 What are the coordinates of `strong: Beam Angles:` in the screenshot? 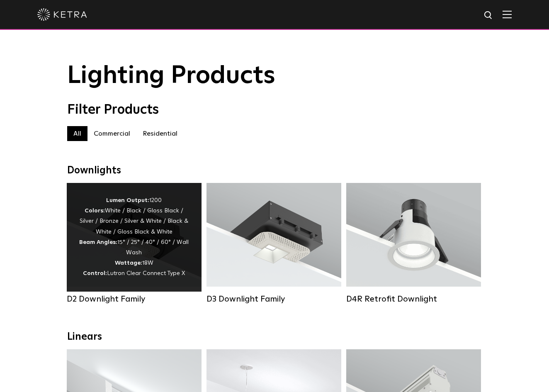 It's located at (98, 242).